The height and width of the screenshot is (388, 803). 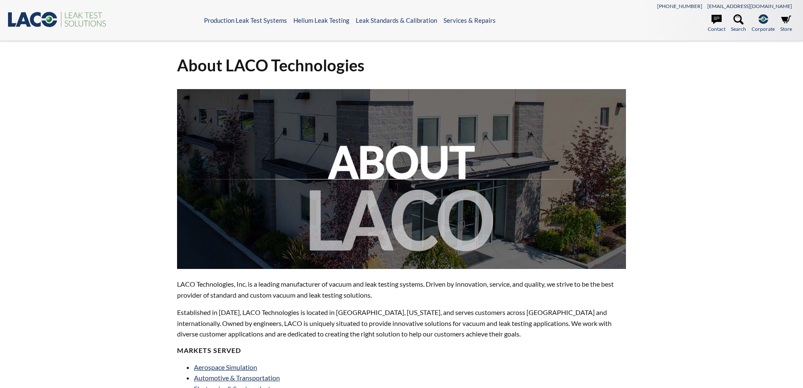 I want to click on a: Aerospace Simulation, so click(x=226, y=366).